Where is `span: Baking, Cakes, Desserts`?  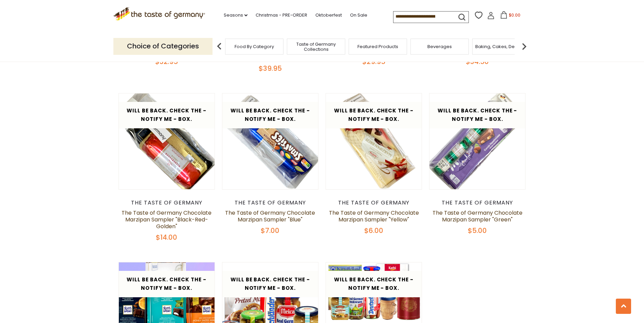 span: Baking, Cakes, Desserts is located at coordinates (501, 46).